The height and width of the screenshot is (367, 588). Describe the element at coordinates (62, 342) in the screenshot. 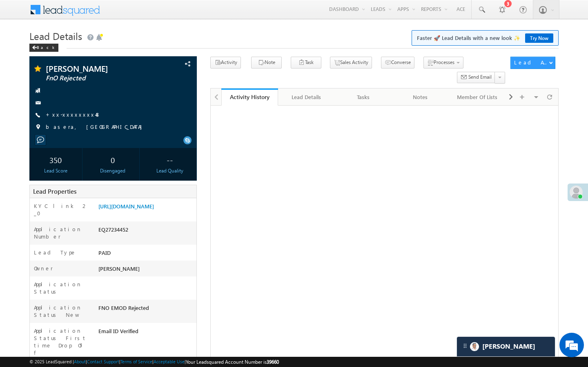

I see `label: Application Status First time Drop Off` at that location.